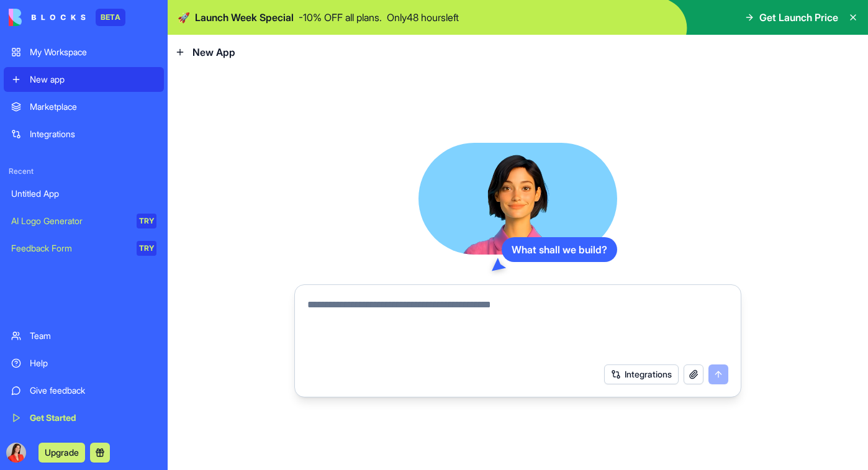 This screenshot has width=868, height=470. What do you see at coordinates (84, 52) in the screenshot?
I see `a: My Workspace` at bounding box center [84, 52].